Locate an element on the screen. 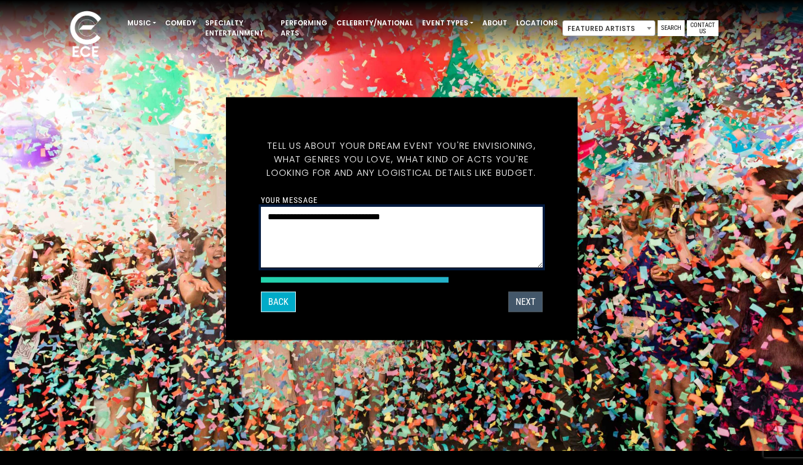 This screenshot has height=465, width=803. a: Performing Arts is located at coordinates (304, 28).